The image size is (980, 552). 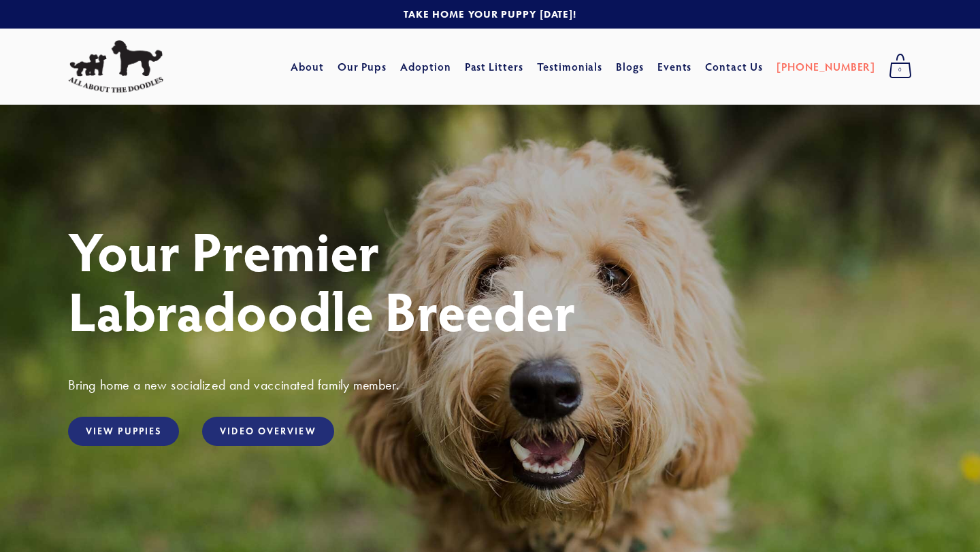 I want to click on a: Testimonials, so click(x=570, y=67).